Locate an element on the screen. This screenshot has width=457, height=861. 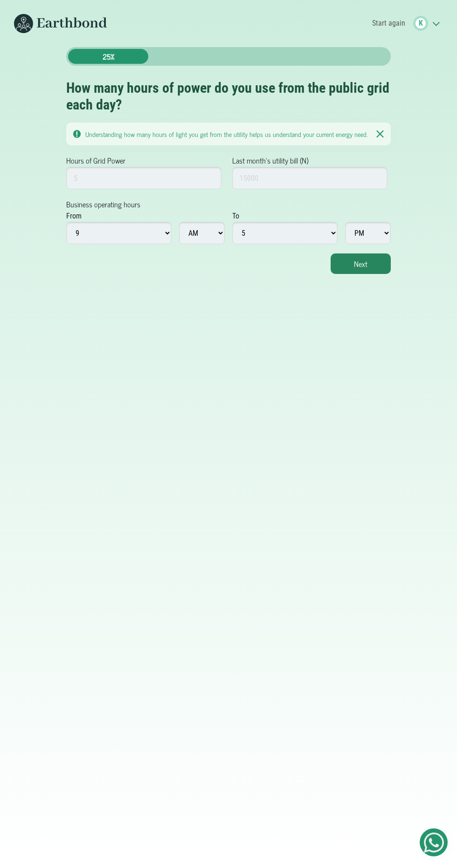
input: 15000 is located at coordinates (310, 178).